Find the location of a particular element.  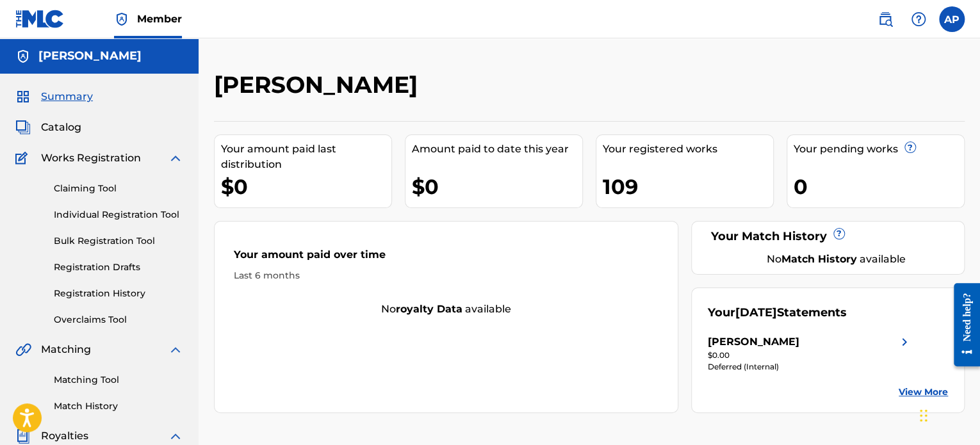

a: Registration History is located at coordinates (118, 294).